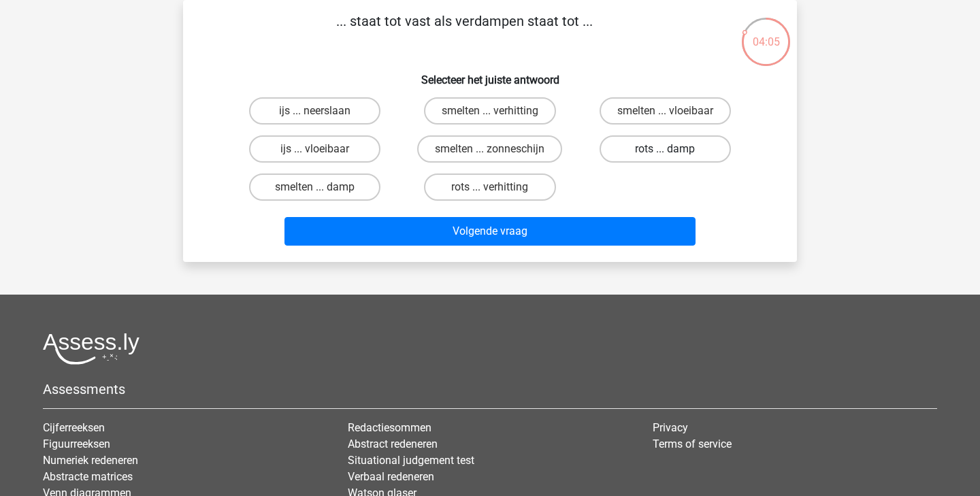  I want to click on label: ijs ... vloeibaar, so click(315, 149).